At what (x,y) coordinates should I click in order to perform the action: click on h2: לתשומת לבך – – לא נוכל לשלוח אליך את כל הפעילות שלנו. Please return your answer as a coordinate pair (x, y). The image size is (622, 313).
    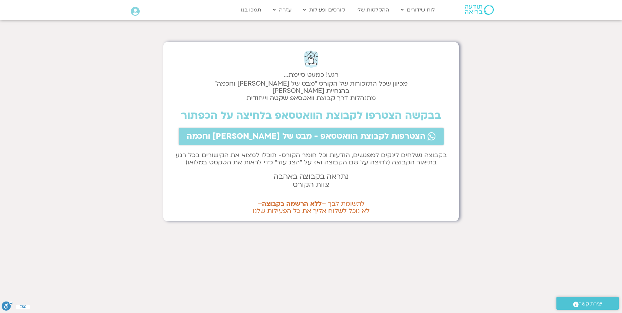
    Looking at the image, I should click on (311, 207).